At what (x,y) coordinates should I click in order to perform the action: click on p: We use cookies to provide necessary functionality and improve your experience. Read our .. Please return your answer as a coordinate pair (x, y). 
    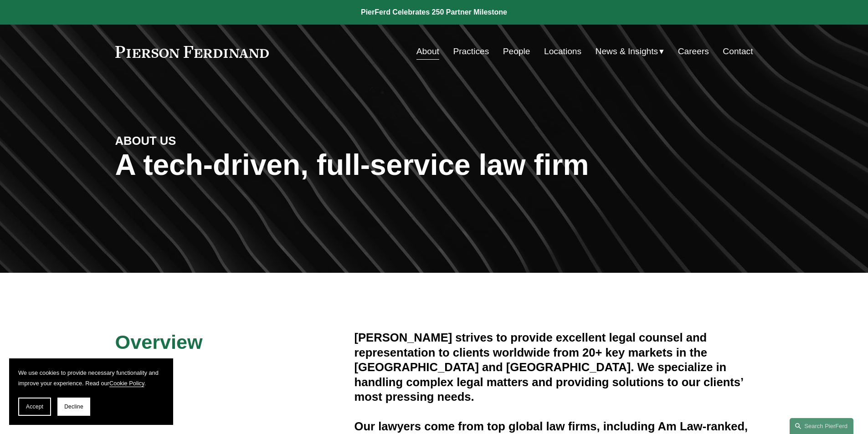
    Looking at the image, I should click on (91, 378).